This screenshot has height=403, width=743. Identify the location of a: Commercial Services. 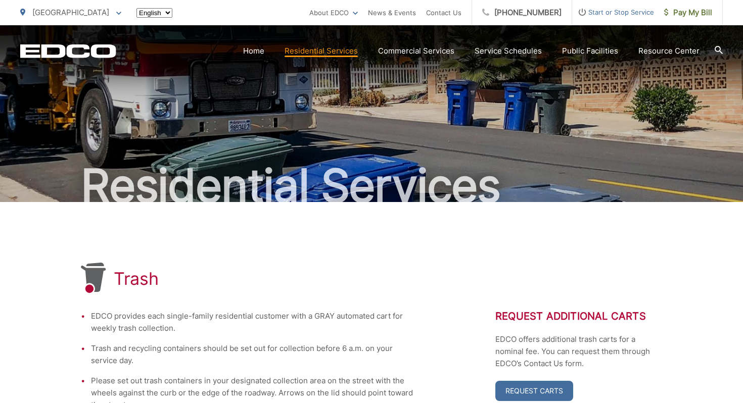
(416, 51).